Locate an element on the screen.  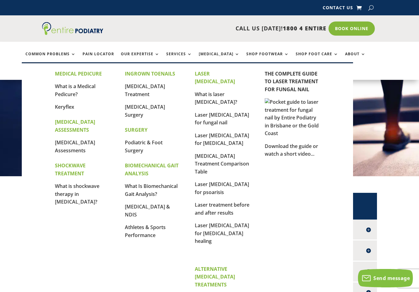
a: Our Expertise is located at coordinates (140, 58).